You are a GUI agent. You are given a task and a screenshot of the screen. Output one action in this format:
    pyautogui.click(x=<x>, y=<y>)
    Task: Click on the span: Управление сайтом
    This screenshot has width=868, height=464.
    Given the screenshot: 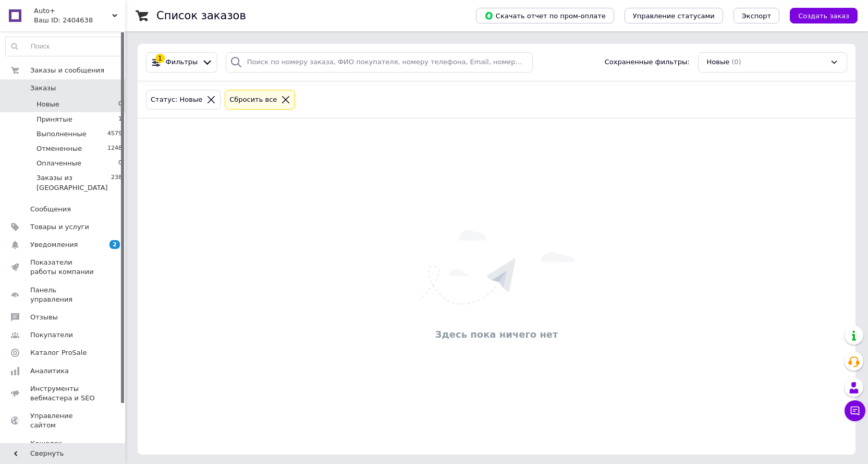 What is the action you would take?
    pyautogui.click(x=63, y=420)
    